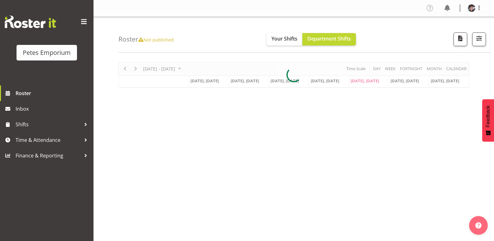  I want to click on span: Department Shifts, so click(329, 39).